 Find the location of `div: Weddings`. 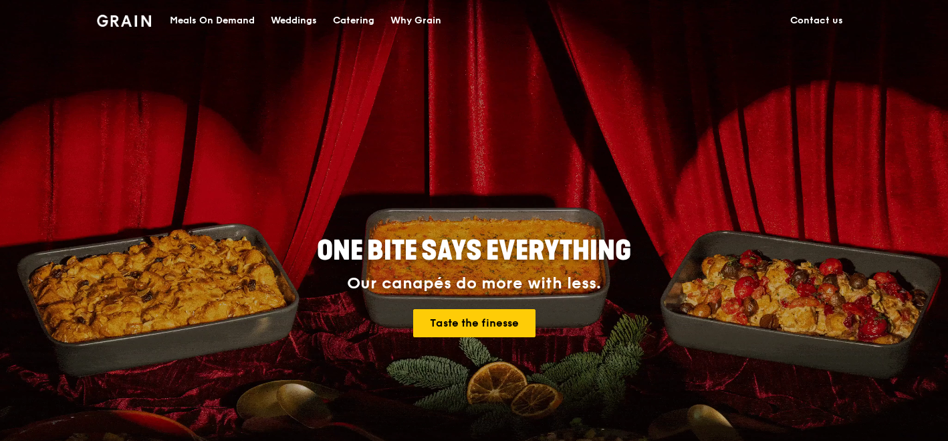

div: Weddings is located at coordinates (294, 21).